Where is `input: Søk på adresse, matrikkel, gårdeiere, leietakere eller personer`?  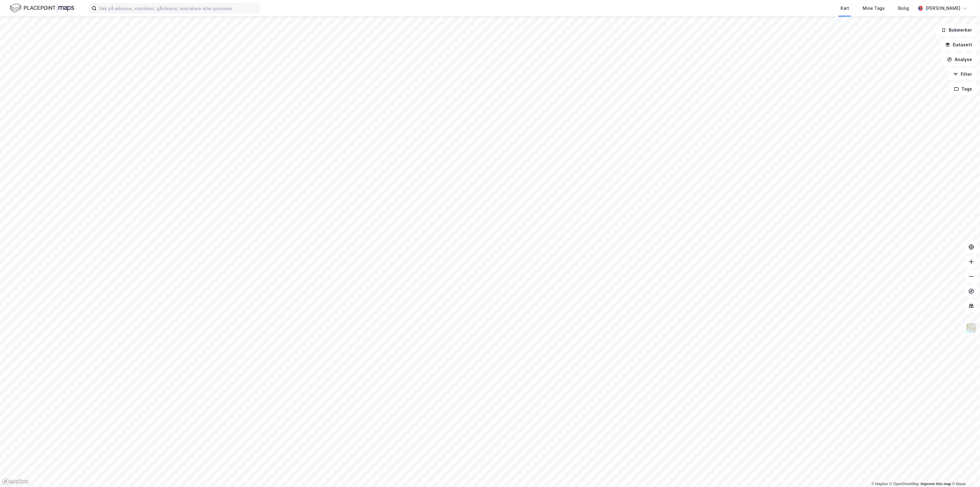 input: Søk på adresse, matrikkel, gårdeiere, leietakere eller personer is located at coordinates (178, 8).